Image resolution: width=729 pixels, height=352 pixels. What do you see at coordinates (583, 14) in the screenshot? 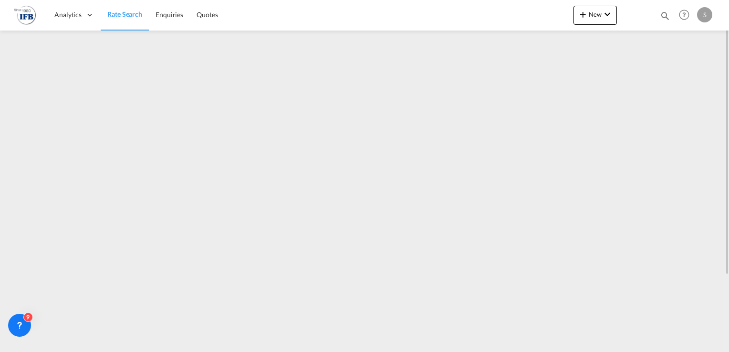
I see `md-icon: icon-plus 400-fg` at bounding box center [583, 14].